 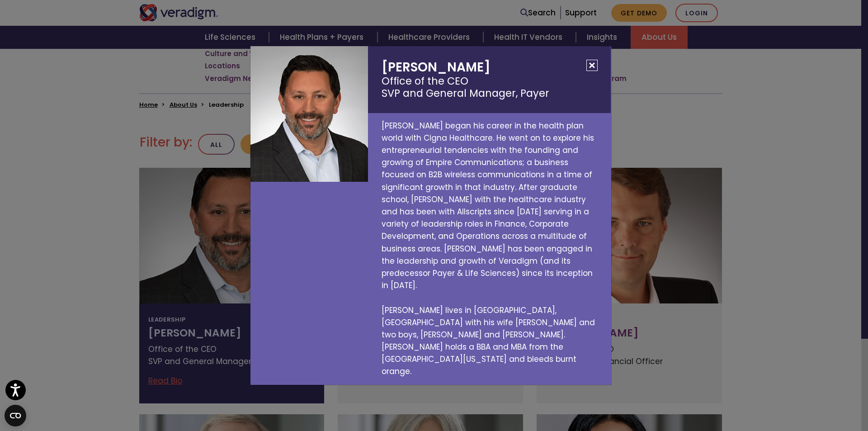 What do you see at coordinates (592, 65) in the screenshot?
I see `button: Close` at bounding box center [592, 65].